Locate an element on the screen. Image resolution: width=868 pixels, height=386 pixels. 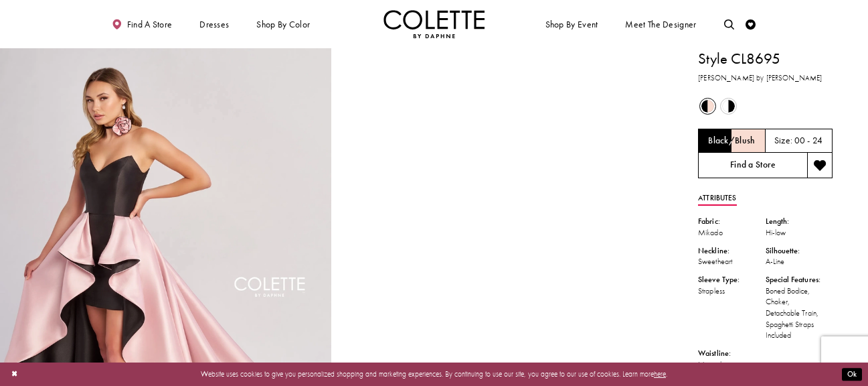
div: Fabric: is located at coordinates (732, 221).